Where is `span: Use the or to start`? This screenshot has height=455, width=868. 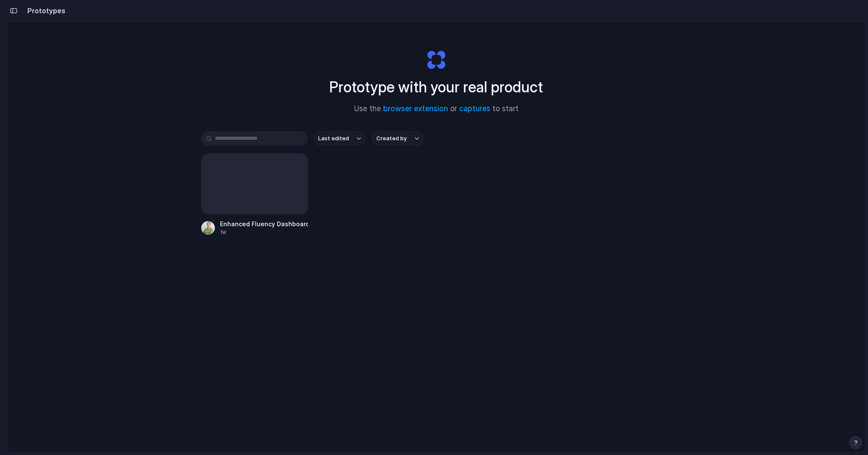
span: Use the or to start is located at coordinates (436, 109).